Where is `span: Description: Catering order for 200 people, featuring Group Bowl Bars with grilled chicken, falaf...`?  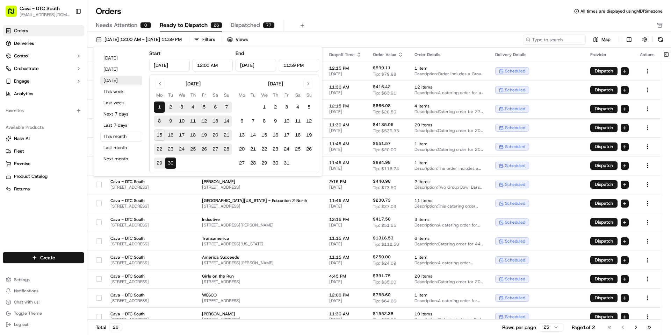 span: Description: Catering order for 200 people, featuring Group Bowl Bars with grilled chicken, falaf... is located at coordinates (449, 130).